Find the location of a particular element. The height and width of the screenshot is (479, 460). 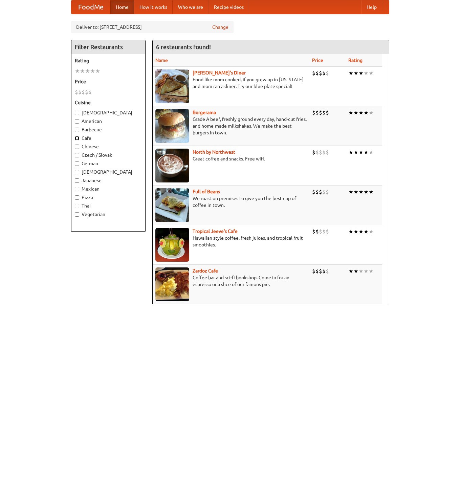

a: Price is located at coordinates (317, 60).